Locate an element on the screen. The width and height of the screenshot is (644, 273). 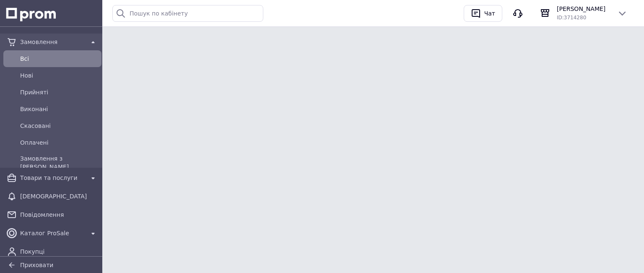
span: Всi is located at coordinates (59, 59).